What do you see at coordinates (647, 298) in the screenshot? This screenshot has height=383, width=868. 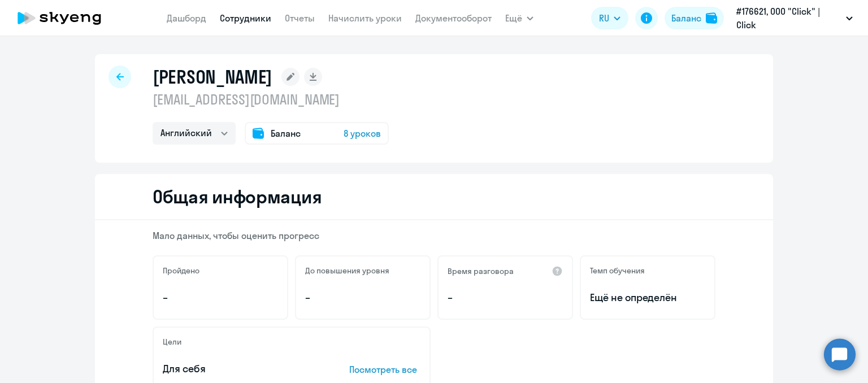 I see `span: Ещё не определён` at bounding box center [647, 298].